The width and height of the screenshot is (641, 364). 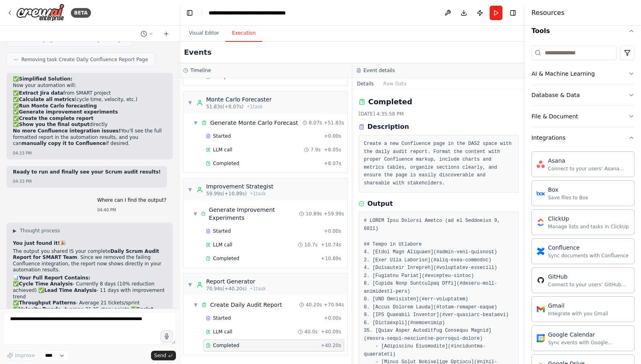 What do you see at coordinates (259, 194) in the screenshot?
I see `span: • 1 task` at bounding box center [259, 194].